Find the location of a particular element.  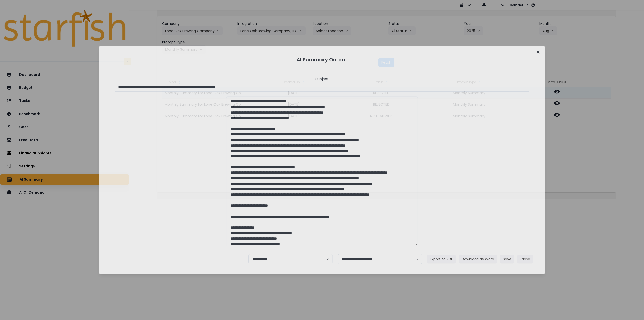

header: Subject is located at coordinates (322, 79).